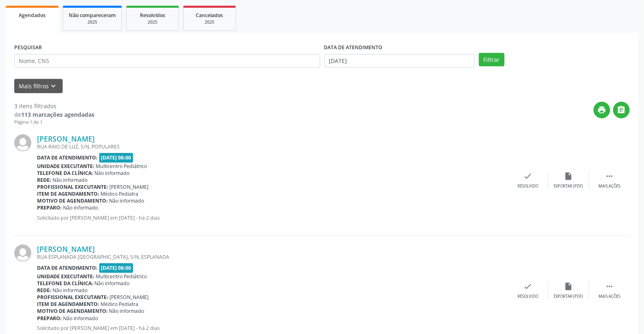 The image size is (644, 334). I want to click on label: DATA DE ATENDIMENTO, so click(354, 48).